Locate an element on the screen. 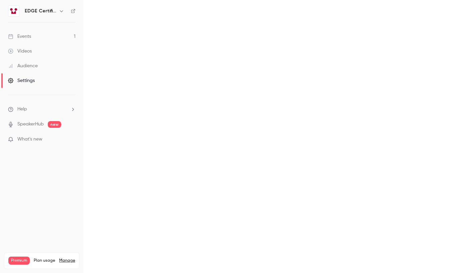 This screenshot has height=273, width=469. a: Manage is located at coordinates (67, 260).